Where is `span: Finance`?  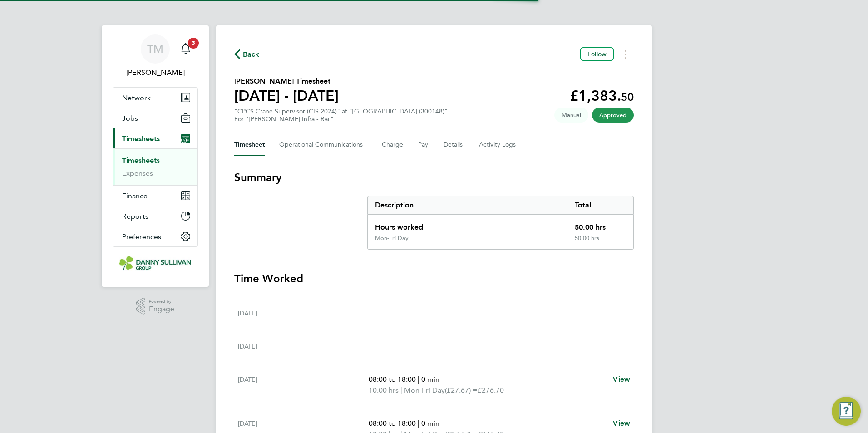 span: Finance is located at coordinates (135, 196).